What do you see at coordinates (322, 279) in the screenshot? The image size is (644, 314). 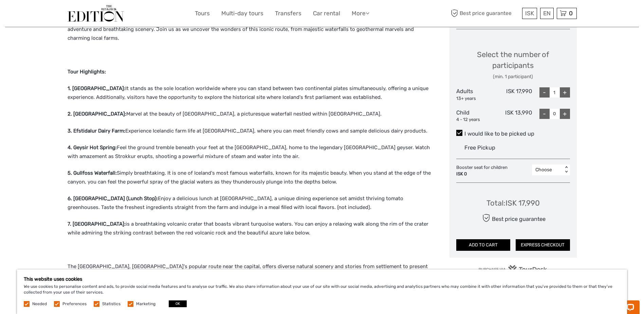 I see `h5: This website uses cookies` at bounding box center [322, 279].